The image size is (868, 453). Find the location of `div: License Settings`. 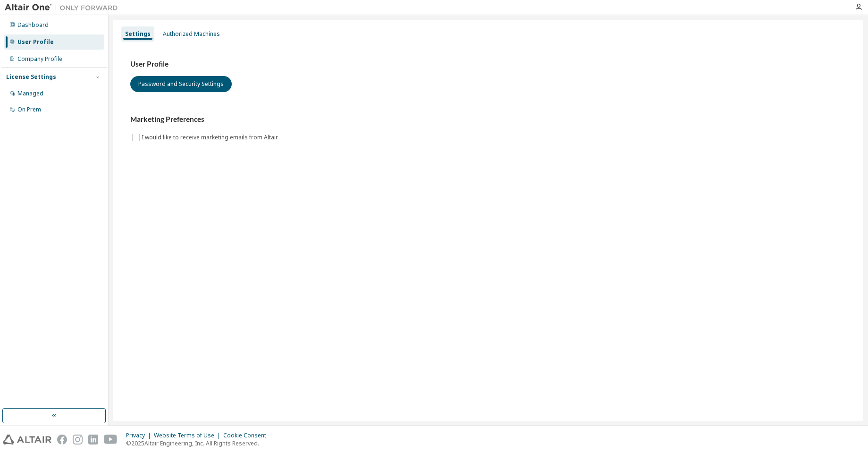

div: License Settings is located at coordinates (31, 77).